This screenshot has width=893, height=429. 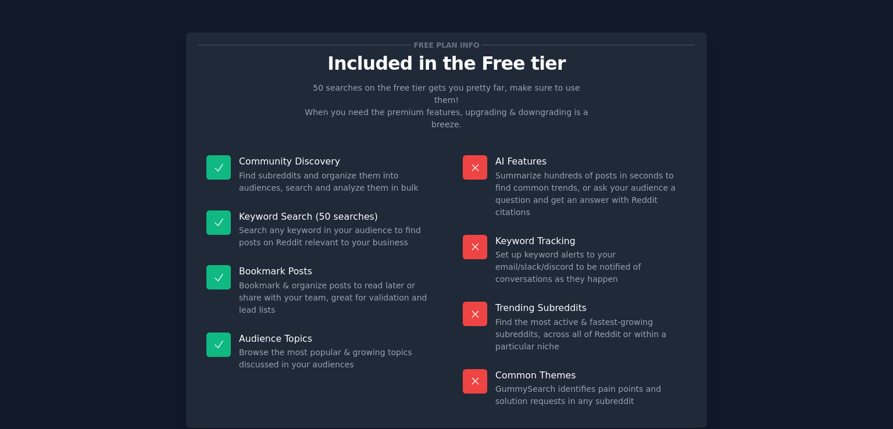 I want to click on p: Common Themes, so click(x=590, y=375).